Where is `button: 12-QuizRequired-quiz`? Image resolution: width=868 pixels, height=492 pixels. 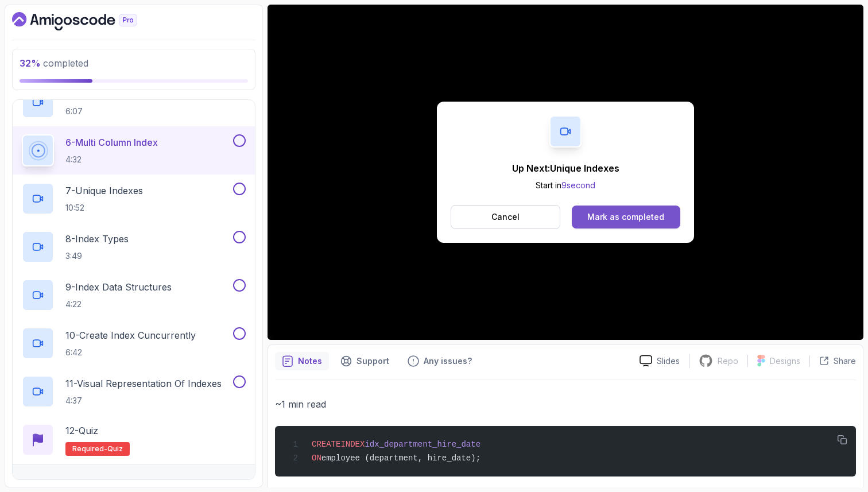 button: 12-QuizRequired-quiz is located at coordinates (134, 440).